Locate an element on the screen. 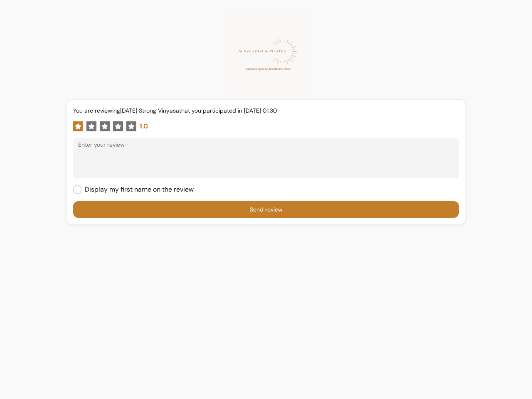  img: Logo provider is located at coordinates (266, 52).